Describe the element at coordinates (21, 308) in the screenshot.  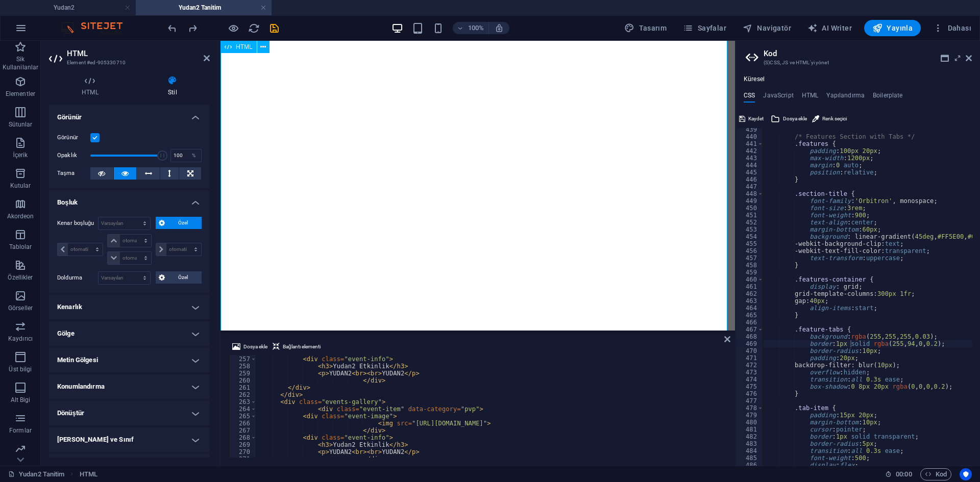
I see `p: Görseller` at that location.